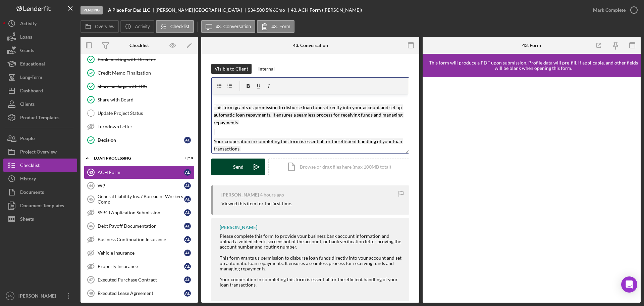  What do you see at coordinates (231, 69) in the screenshot?
I see `div: Visible to Client` at bounding box center [231, 69].